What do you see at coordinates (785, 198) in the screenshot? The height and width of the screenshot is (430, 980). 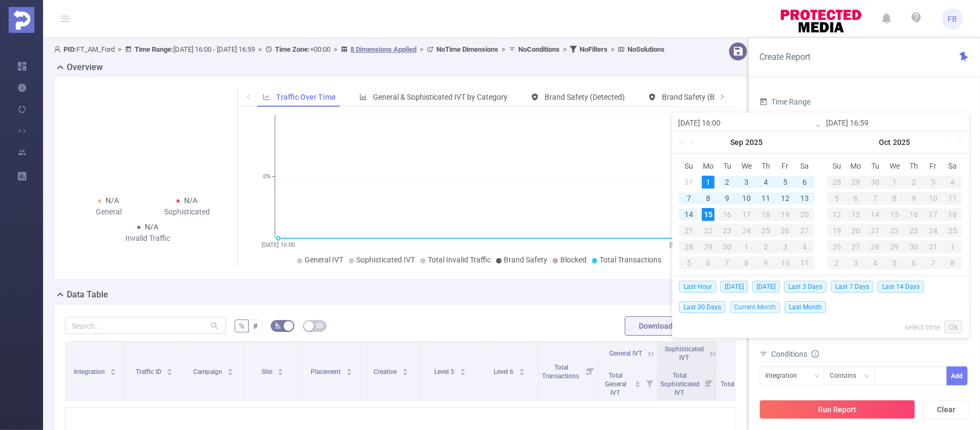 I see `td: September 12, 2025` at bounding box center [785, 198].